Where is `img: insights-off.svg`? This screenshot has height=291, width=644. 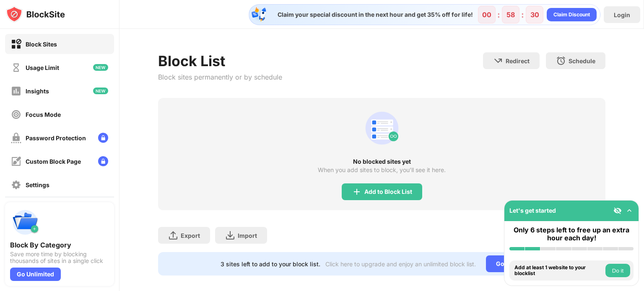
img: insights-off.svg is located at coordinates (16, 91).